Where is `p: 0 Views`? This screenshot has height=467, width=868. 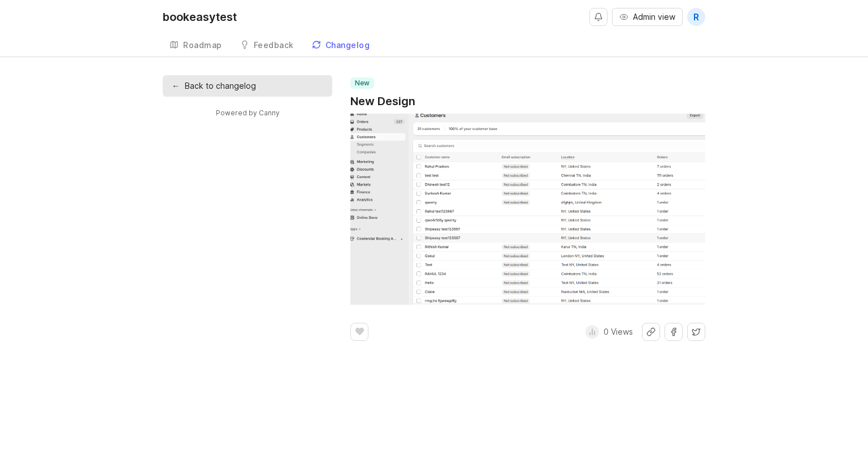 p: 0 Views is located at coordinates (618, 332).